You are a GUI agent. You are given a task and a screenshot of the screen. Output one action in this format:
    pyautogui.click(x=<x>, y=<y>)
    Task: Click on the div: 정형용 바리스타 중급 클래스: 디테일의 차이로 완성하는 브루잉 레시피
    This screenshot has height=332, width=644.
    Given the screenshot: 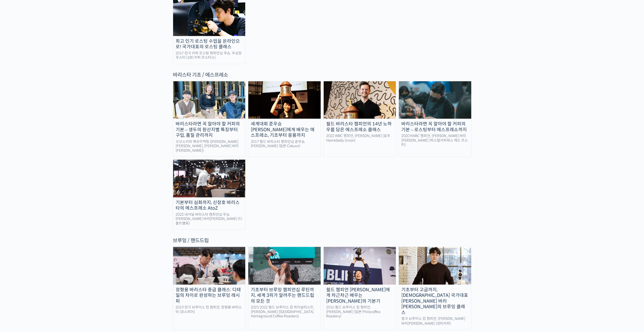 What is the action you would take?
    pyautogui.click(x=209, y=296)
    